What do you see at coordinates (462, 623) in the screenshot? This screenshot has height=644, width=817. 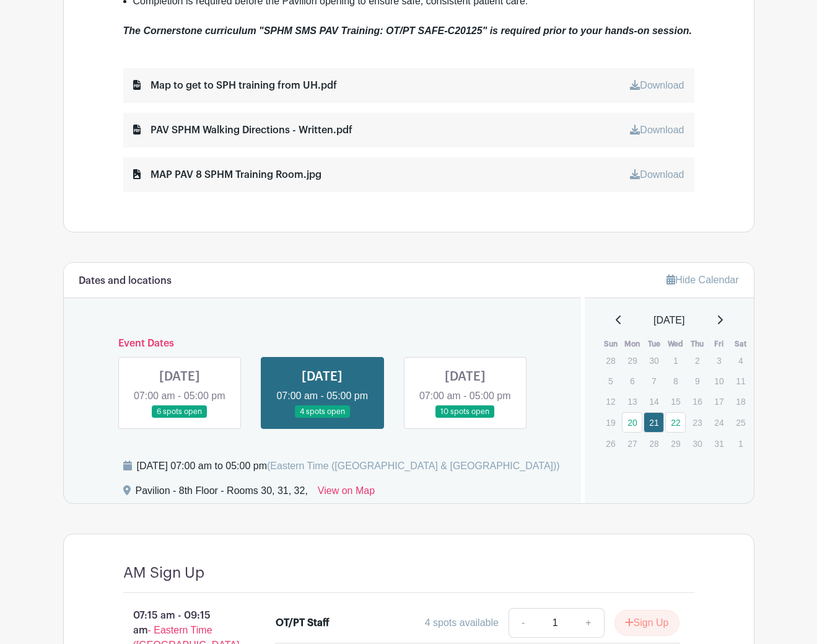 I see `div: 4 spots available` at bounding box center [462, 623].